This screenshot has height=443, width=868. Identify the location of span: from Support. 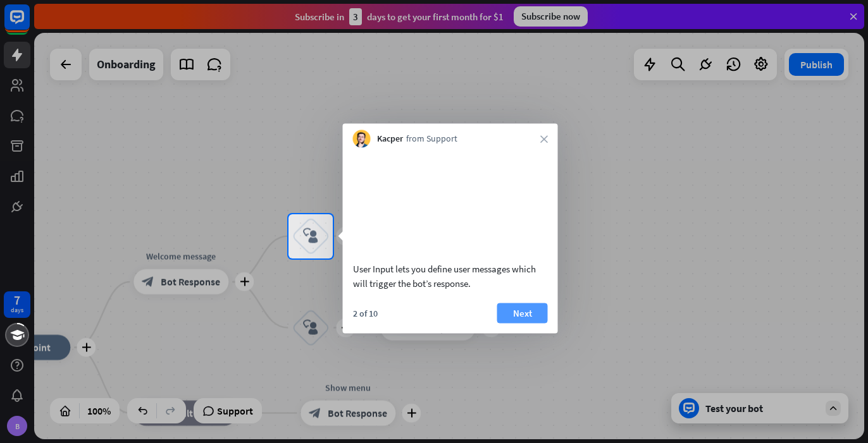
(431, 139).